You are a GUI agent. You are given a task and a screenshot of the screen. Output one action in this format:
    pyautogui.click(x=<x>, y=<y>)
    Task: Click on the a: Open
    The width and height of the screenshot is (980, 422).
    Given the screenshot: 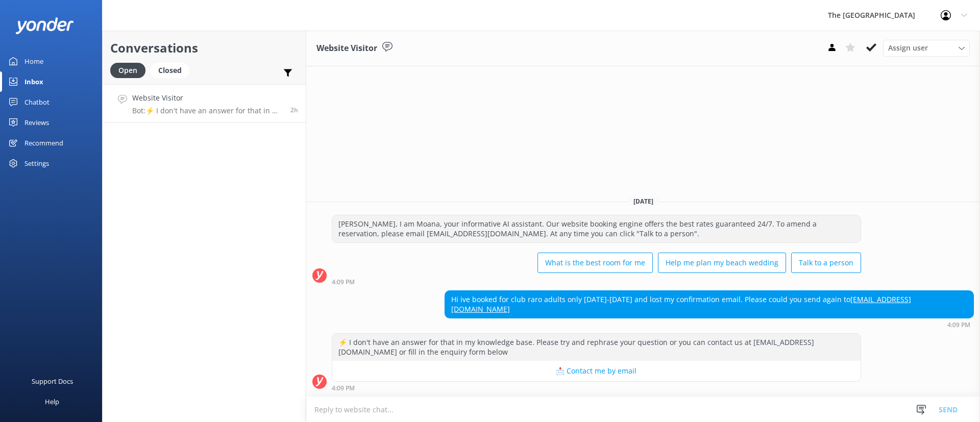 What is the action you would take?
    pyautogui.click(x=130, y=70)
    